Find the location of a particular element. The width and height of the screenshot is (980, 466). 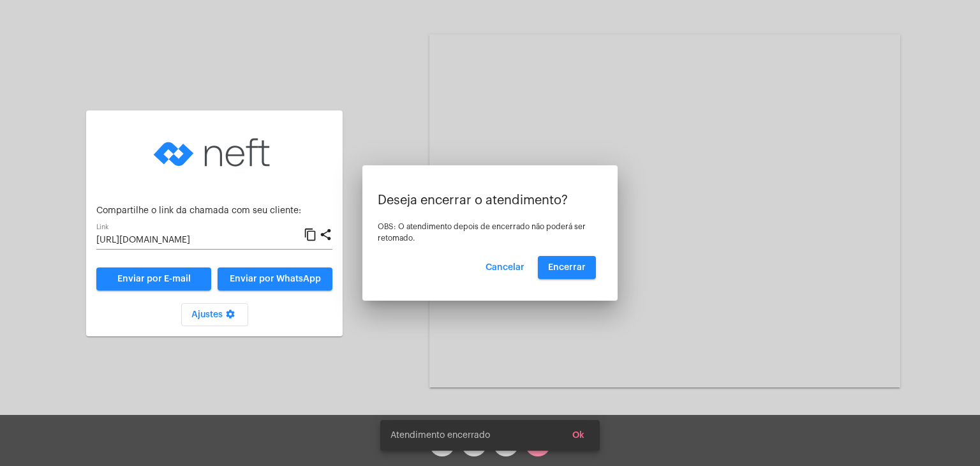

span: OBS: O atendimento depois de encerrado não poderá ser retomado. is located at coordinates (482, 232).